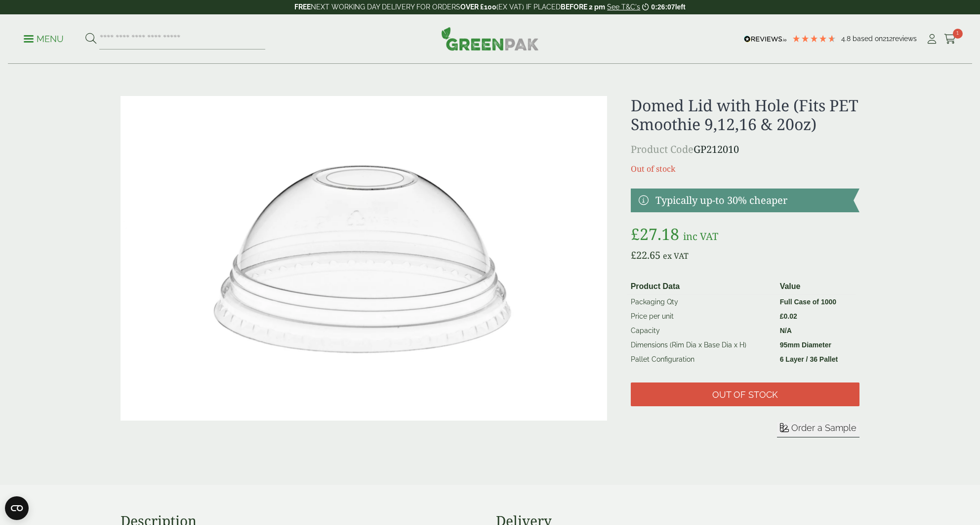 This screenshot has width=980, height=525. Describe the element at coordinates (745, 114) in the screenshot. I see `h1: Domed Lid with Hole (Fits PET Smoothie 9,12,16 & 20oz)` at that location.